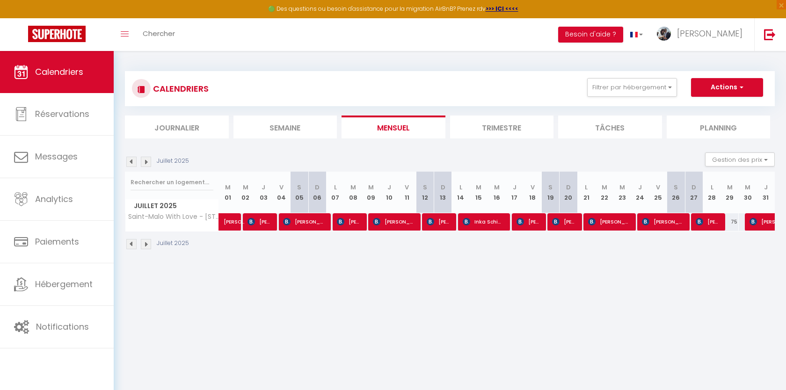  What do you see at coordinates (747, 192) in the screenshot?
I see `th: 30` at bounding box center [747, 192].